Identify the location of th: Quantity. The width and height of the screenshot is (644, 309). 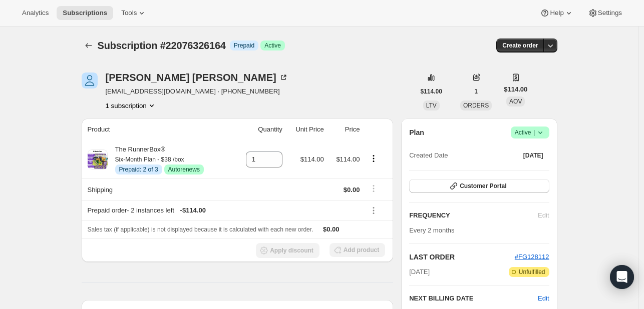
(259, 129).